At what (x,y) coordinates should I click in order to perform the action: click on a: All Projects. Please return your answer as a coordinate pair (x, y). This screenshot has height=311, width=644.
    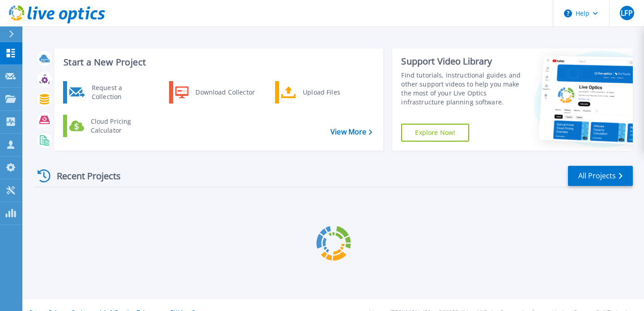
    Looking at the image, I should click on (600, 176).